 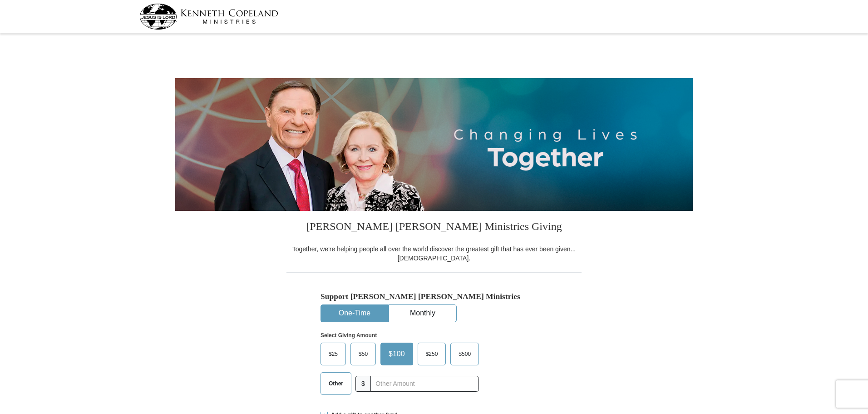 I want to click on span: $500, so click(x=464, y=354).